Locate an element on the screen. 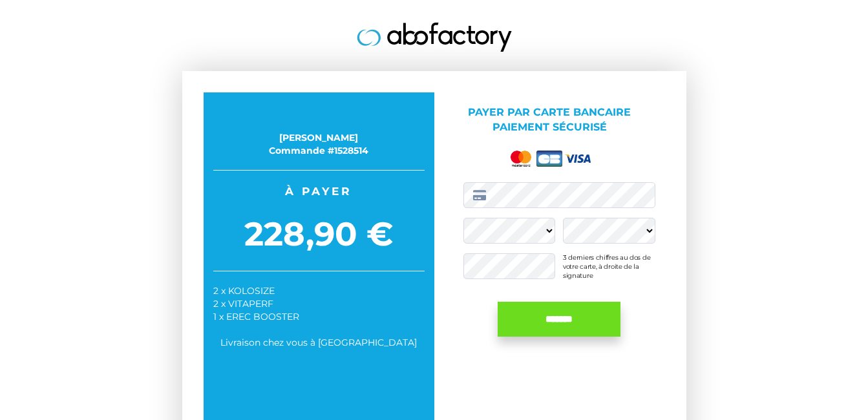 This screenshot has height=420, width=868. div: 3 derniers chiffres au dos de votre carte, à droite de la signature is located at coordinates (609, 266).